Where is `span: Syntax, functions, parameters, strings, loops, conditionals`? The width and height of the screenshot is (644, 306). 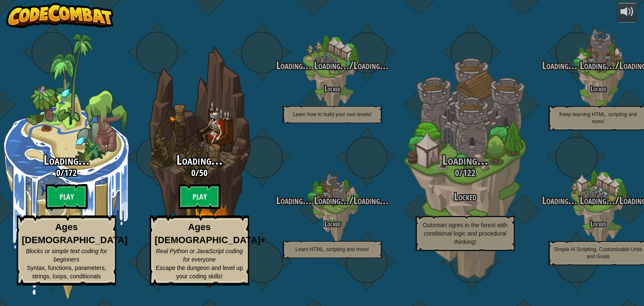 span: Syntax, functions, parameters, strings, loops, conditionals is located at coordinates (66, 272).